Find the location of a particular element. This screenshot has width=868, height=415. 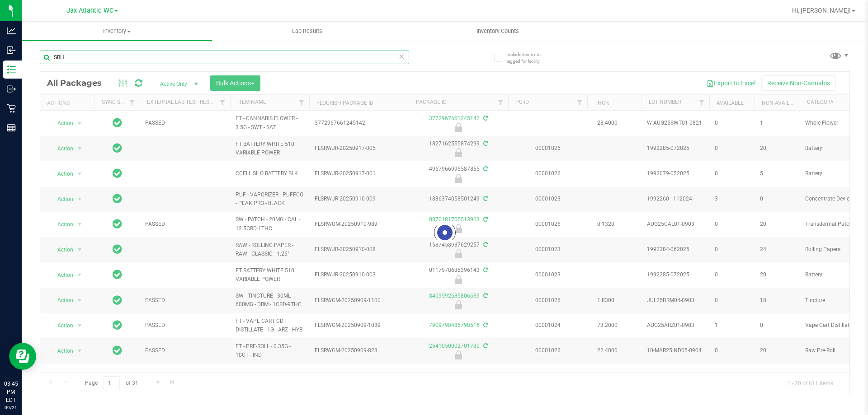

inline-svg: Retail is located at coordinates (11, 108).